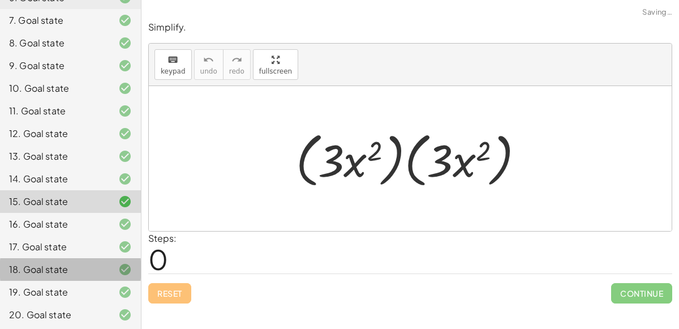 This screenshot has width=679, height=329. I want to click on div: 13. Goal state, so click(54, 156).